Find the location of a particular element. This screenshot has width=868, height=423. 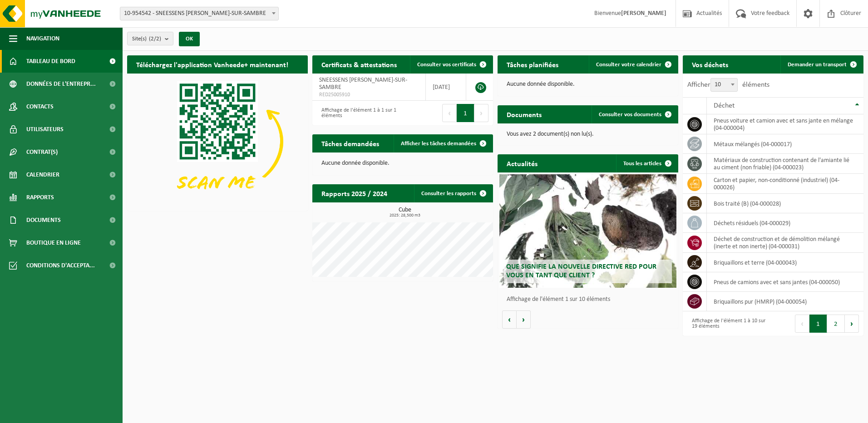

h2: Rapports 2025 / 2024 is located at coordinates (354, 193).